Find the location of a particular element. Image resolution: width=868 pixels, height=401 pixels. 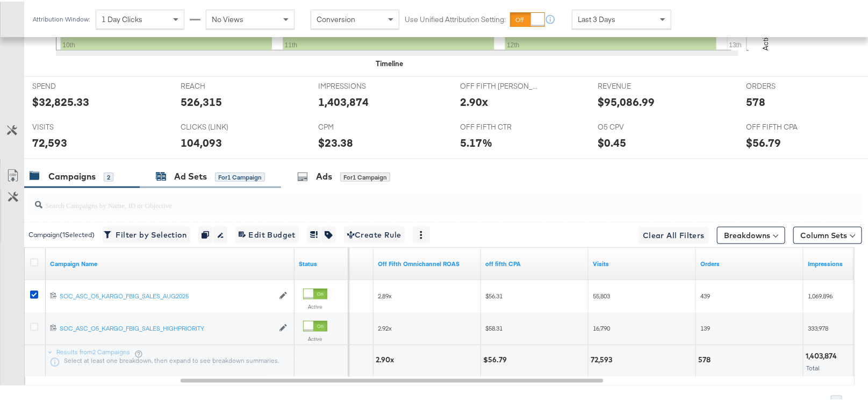

div: 104,093 is located at coordinates (201, 141).